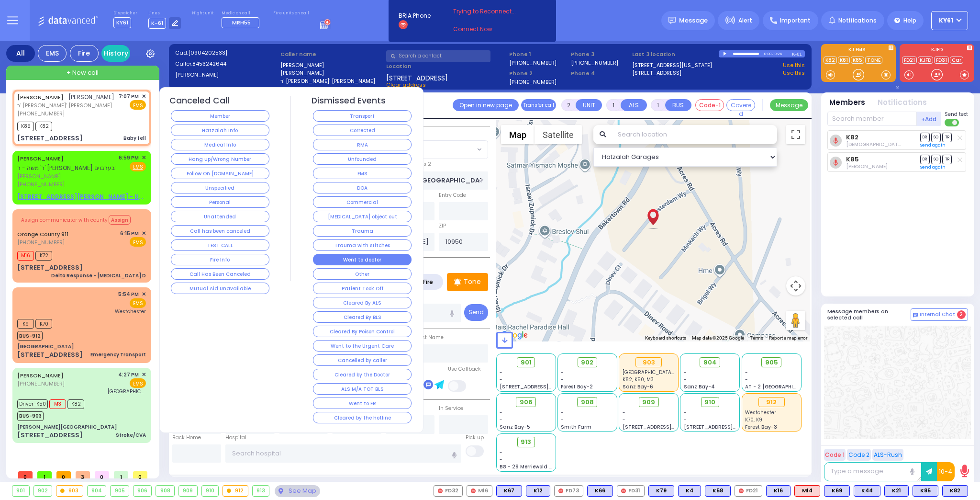  What do you see at coordinates (83, 474) in the screenshot?
I see `span: 3` at bounding box center [83, 474].